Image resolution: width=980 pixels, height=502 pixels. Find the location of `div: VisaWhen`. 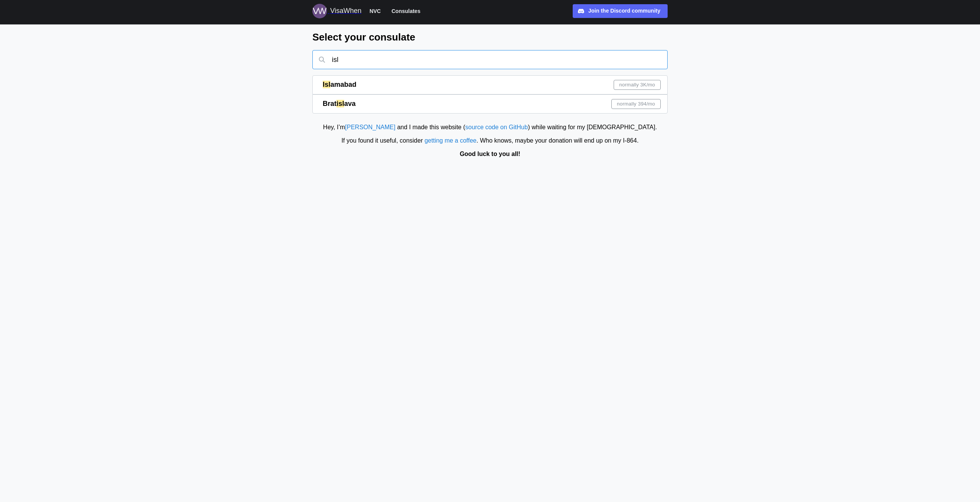

div: VisaWhen is located at coordinates (345, 11).